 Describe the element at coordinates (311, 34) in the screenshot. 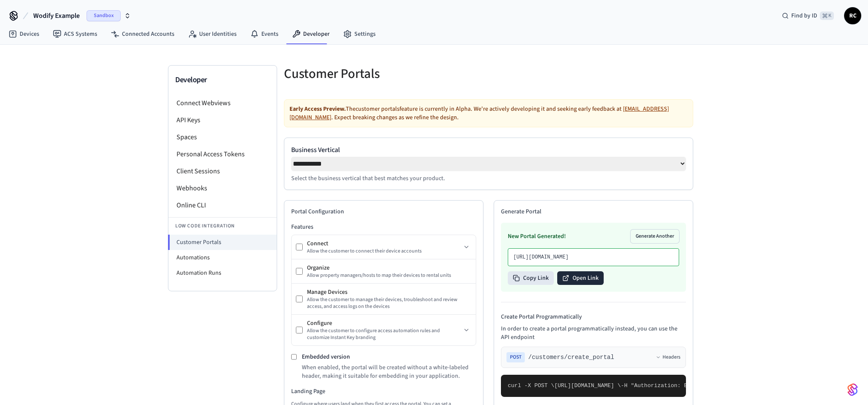

I see `a: Developer` at that location.